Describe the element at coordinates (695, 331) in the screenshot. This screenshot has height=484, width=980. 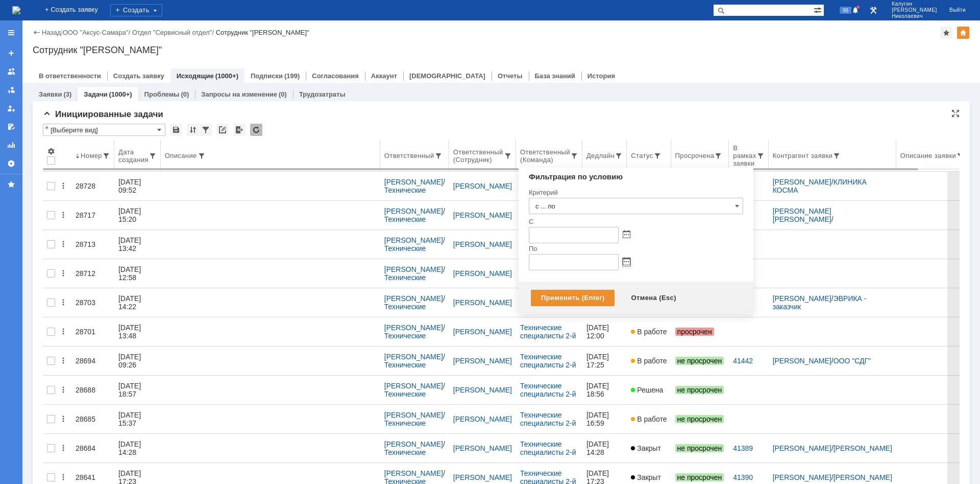
I see `span: просрочен` at that location.